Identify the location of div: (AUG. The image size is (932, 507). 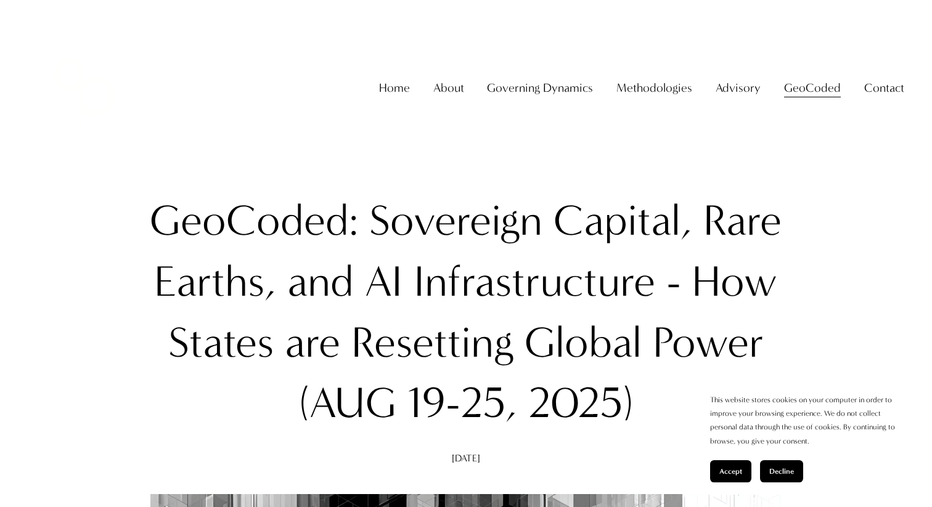
(348, 403).